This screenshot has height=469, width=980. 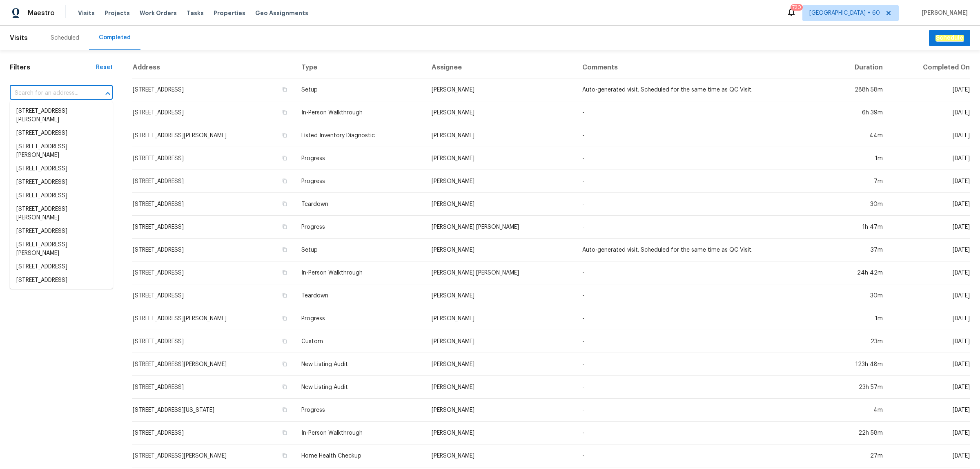 I want to click on td: Setup, so click(x=360, y=90).